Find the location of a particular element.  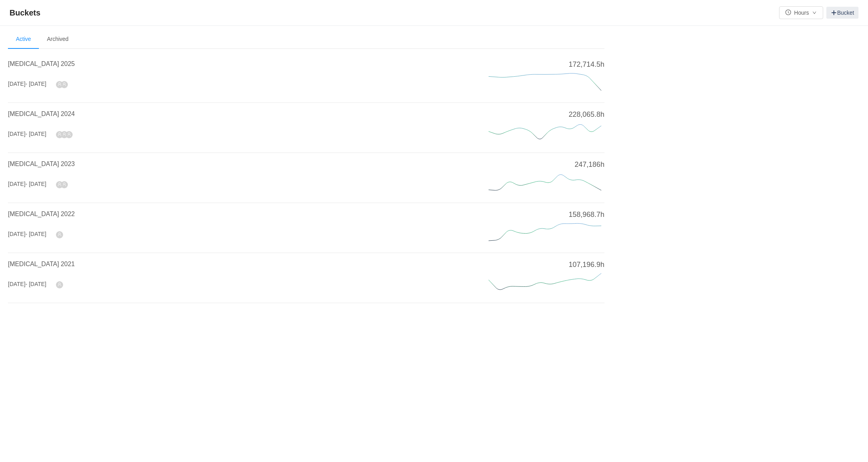

a: Bucket is located at coordinates (842, 13).